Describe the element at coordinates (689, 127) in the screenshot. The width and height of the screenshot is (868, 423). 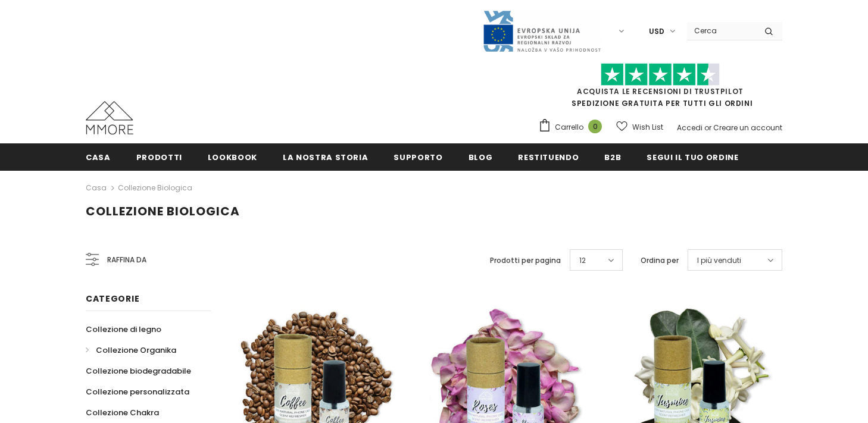
I see `a: Accedi` at that location.